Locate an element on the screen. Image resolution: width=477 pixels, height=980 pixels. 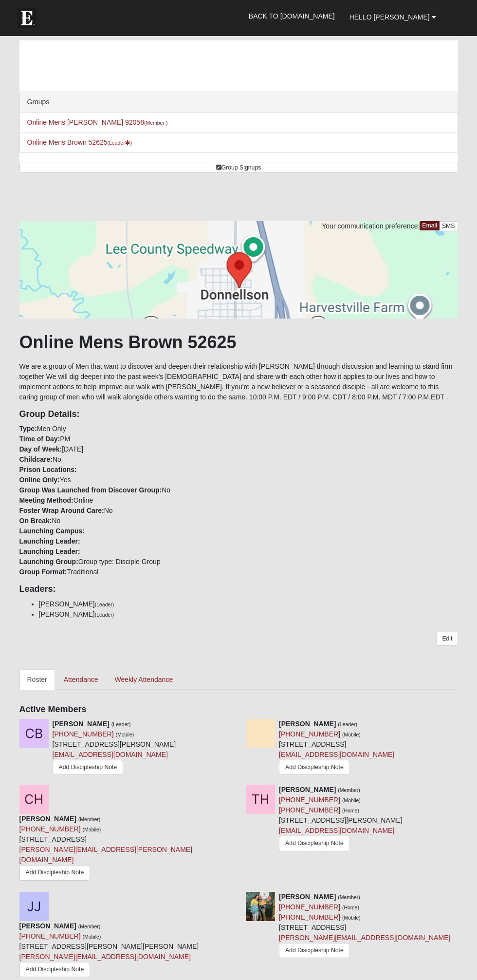
a: Online Mens Brown 52625(Leader) is located at coordinates (80, 142).